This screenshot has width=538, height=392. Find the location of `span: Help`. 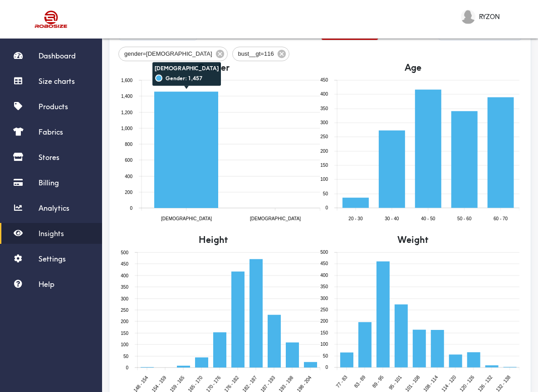

span: Help is located at coordinates (46, 284).